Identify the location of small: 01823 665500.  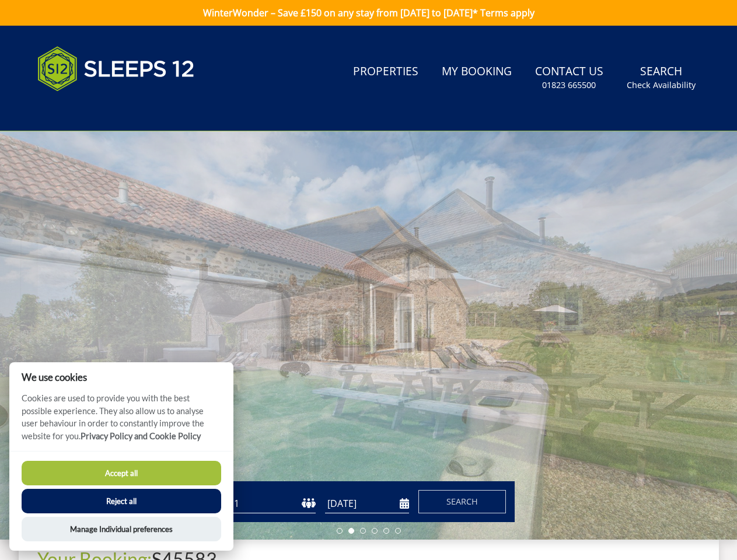
(569, 85).